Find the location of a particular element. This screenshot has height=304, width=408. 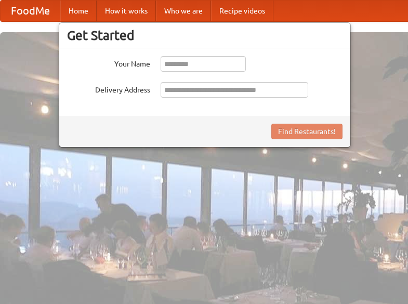

a: Recipe videos is located at coordinates (242, 11).